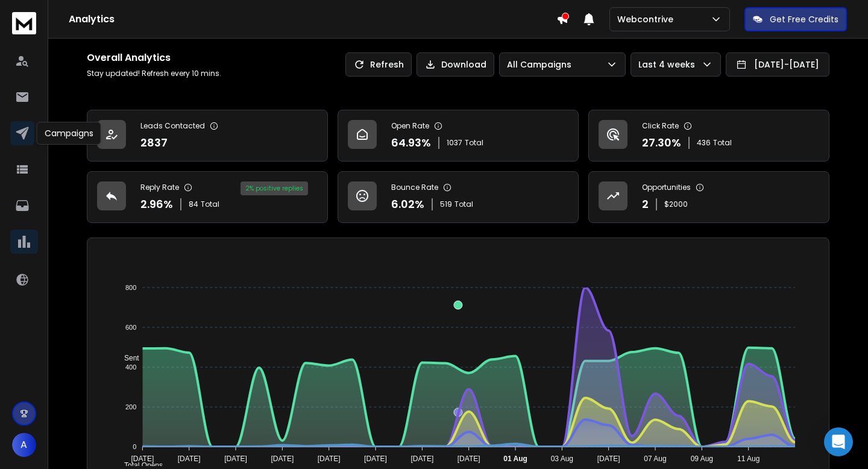 The width and height of the screenshot is (868, 469). Describe the element at coordinates (159, 188) in the screenshot. I see `p: Reply Rate` at that location.